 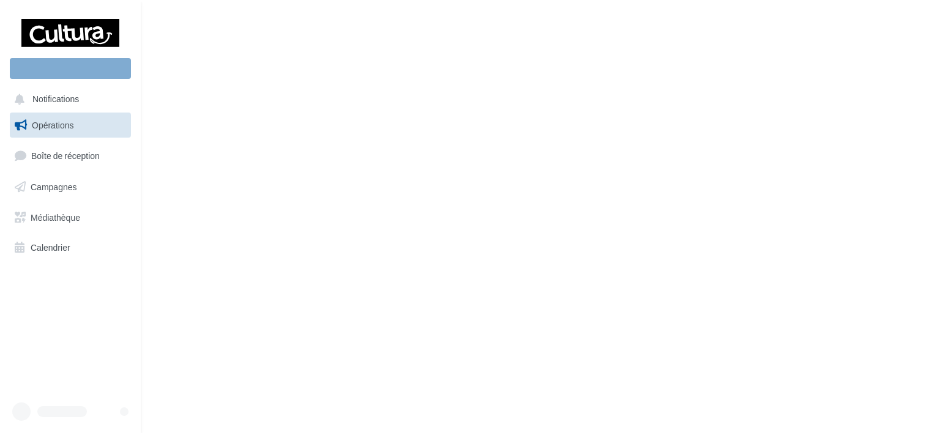 I want to click on a: Calendrier, so click(x=70, y=248).